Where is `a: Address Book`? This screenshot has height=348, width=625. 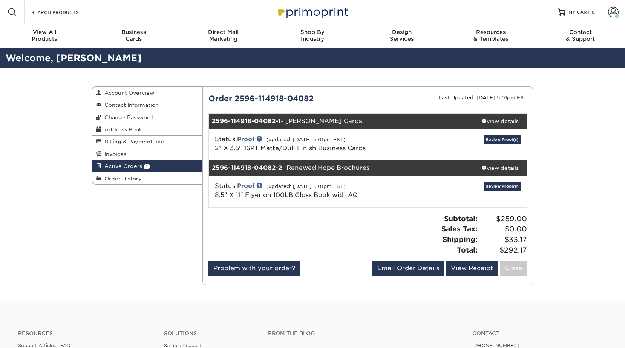
a: Address Book is located at coordinates (148, 129).